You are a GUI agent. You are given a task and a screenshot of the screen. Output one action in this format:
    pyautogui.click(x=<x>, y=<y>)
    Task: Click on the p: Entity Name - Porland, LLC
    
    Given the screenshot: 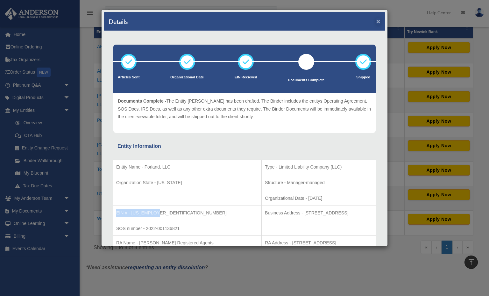 What is the action you would take?
    pyautogui.click(x=187, y=167)
    